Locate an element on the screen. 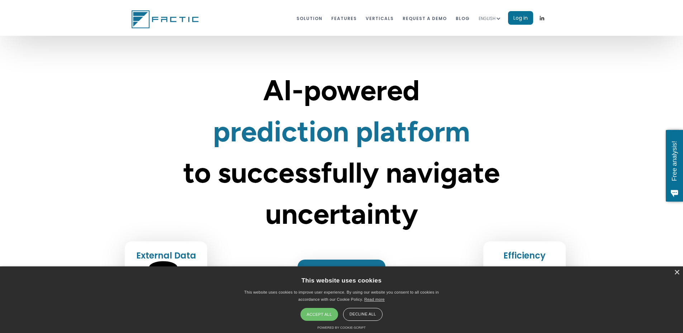 Image resolution: width=683 pixels, height=333 pixels. a: VERTICALS is located at coordinates (380, 18).